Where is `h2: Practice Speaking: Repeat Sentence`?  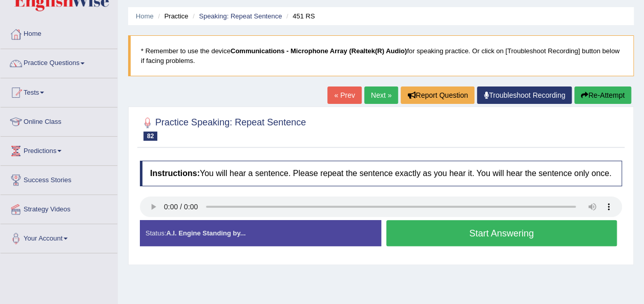 h2: Practice Speaking: Repeat Sentence is located at coordinates (223, 128).